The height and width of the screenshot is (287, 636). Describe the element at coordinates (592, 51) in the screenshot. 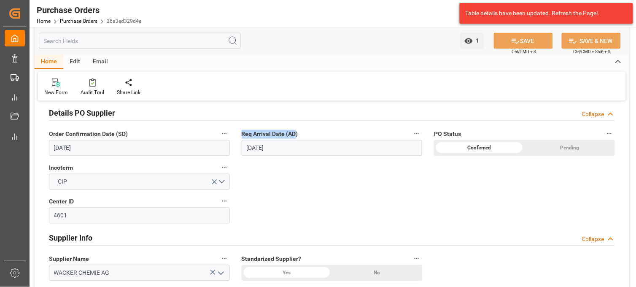

I see `span: Ctrl/CMD + Shift + S` at that location.